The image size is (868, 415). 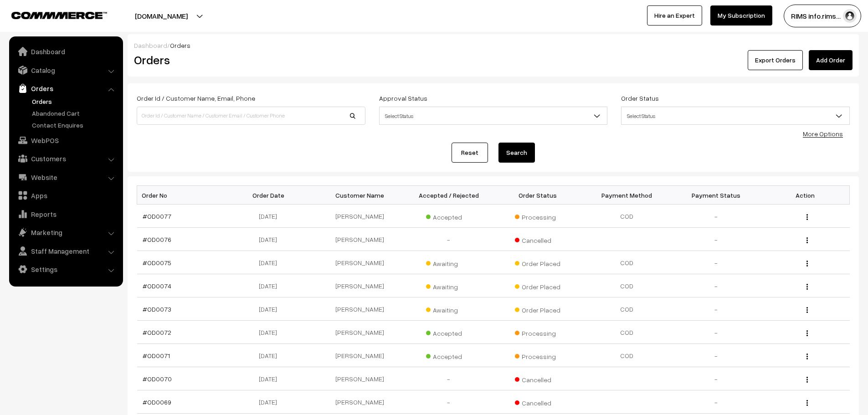 I want to click on img: COMMMERCE, so click(x=59, y=15).